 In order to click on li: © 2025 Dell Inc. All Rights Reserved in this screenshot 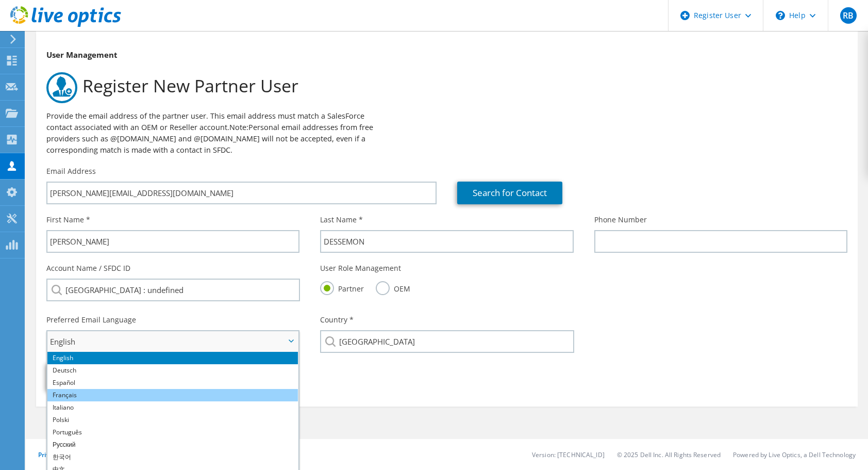, I will do `click(669, 455)`.